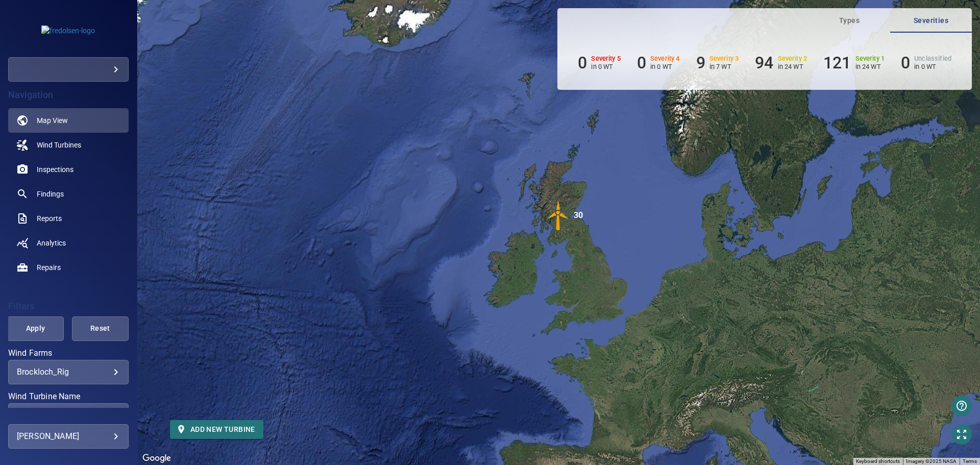 The height and width of the screenshot is (465, 980). What do you see at coordinates (970, 461) in the screenshot?
I see `a: Terms (opens in new tab)` at bounding box center [970, 461].